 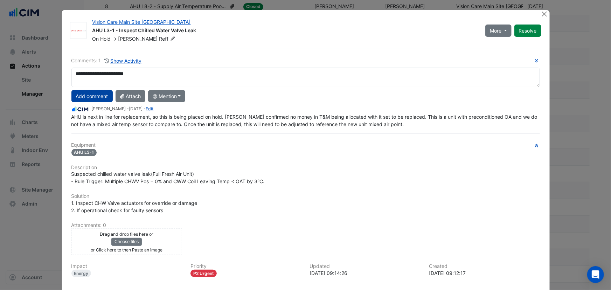 What do you see at coordinates (84, 152) in the screenshot?
I see `span: AHU L3-1` at bounding box center [84, 152].